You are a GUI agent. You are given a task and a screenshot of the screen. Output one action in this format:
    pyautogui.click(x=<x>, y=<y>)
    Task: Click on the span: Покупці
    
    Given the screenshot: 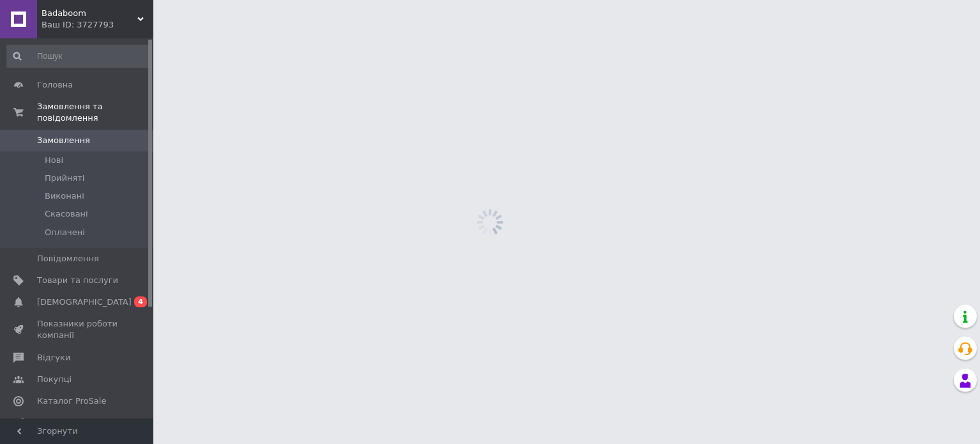 What is the action you would take?
    pyautogui.click(x=55, y=379)
    